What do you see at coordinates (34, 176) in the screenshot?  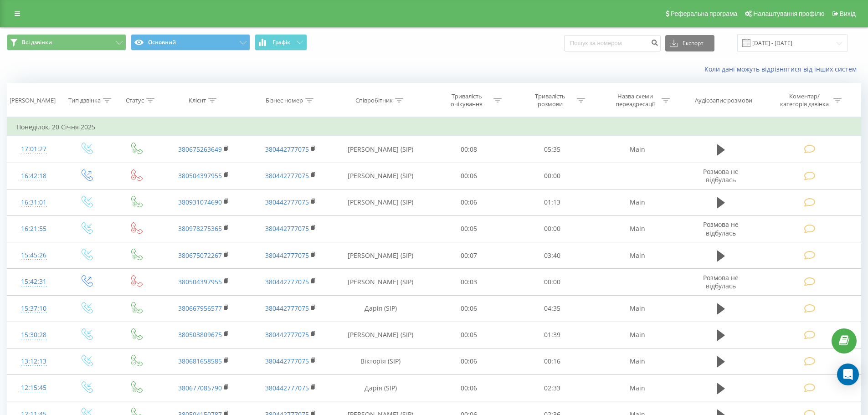 I see `div: 16:42:18` at bounding box center [34, 176].